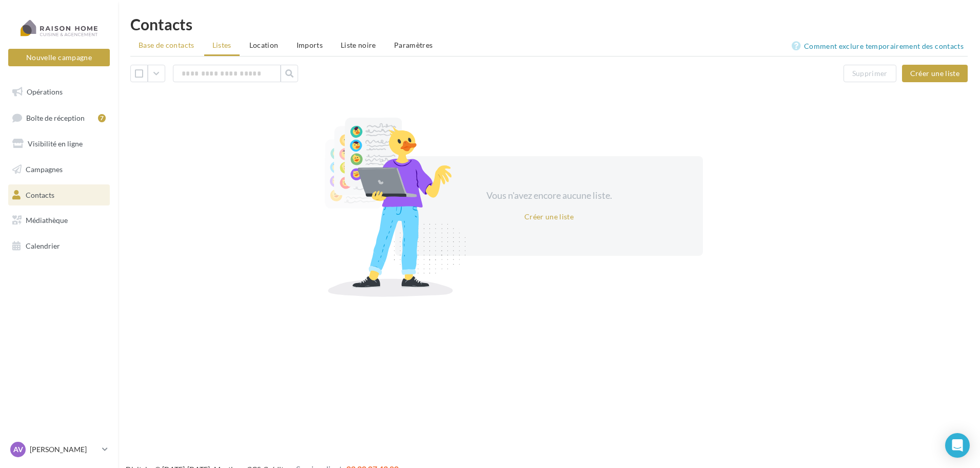  I want to click on span: Contacts, so click(40, 194).